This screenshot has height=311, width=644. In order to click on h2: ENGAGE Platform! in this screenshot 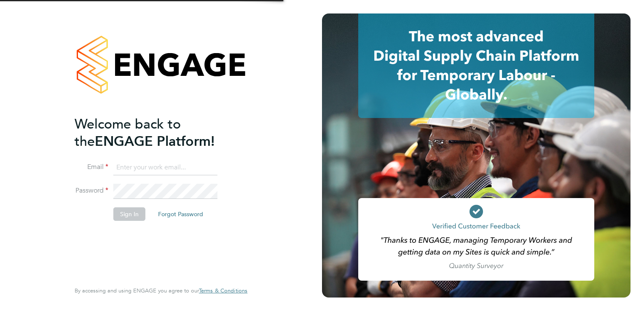, I will do `click(157, 133)`.